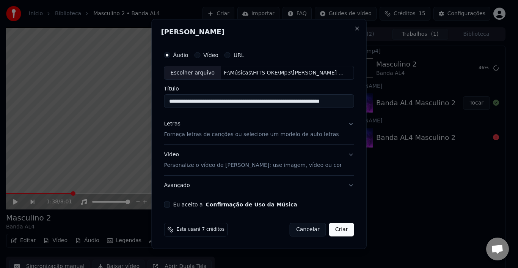 Image resolution: width=518 pixels, height=268 pixels. Describe the element at coordinates (235, 204) in the screenshot. I see `label: Eu aceito a` at that location.